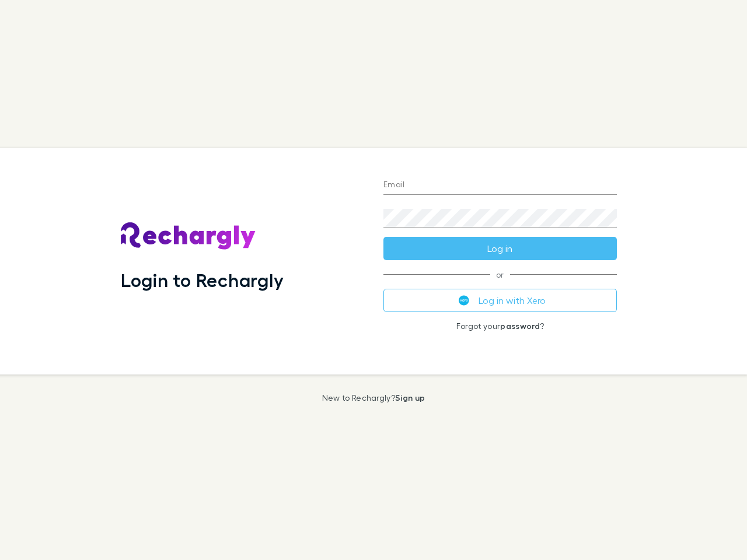  Describe the element at coordinates (500, 300) in the screenshot. I see `button: Log in with Xero` at that location.